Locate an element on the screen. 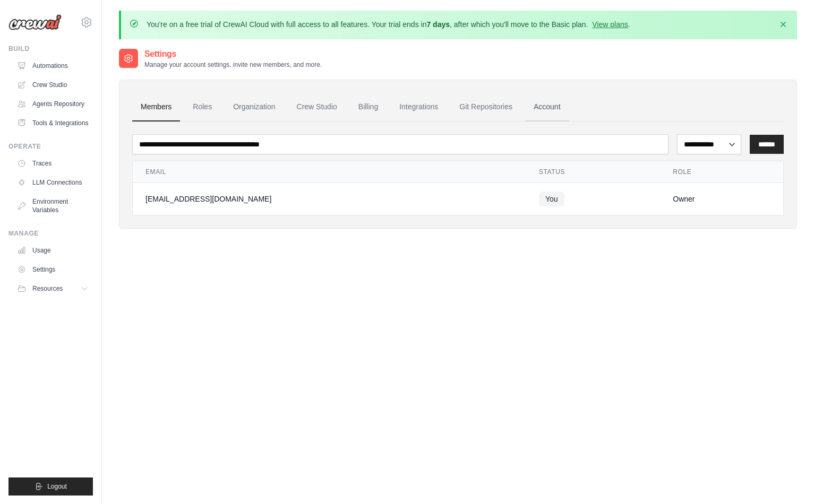 This screenshot has height=504, width=814. a: Settings is located at coordinates (53, 269).